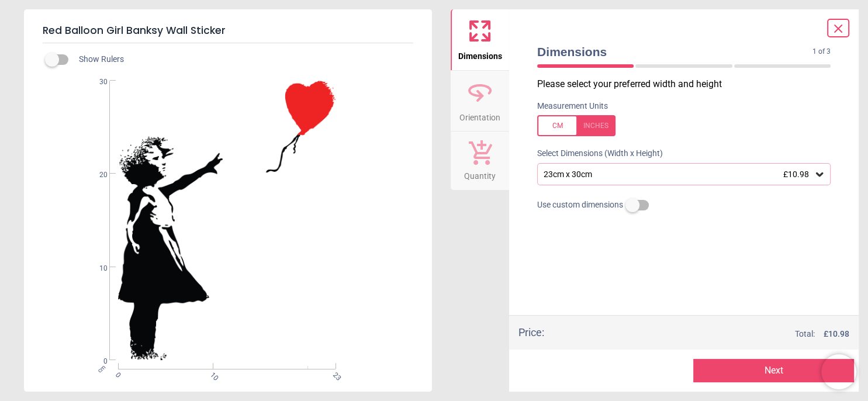  What do you see at coordinates (595, 153) in the screenshot?
I see `label: Select Dimensions (Width x Height)` at bounding box center [595, 153].